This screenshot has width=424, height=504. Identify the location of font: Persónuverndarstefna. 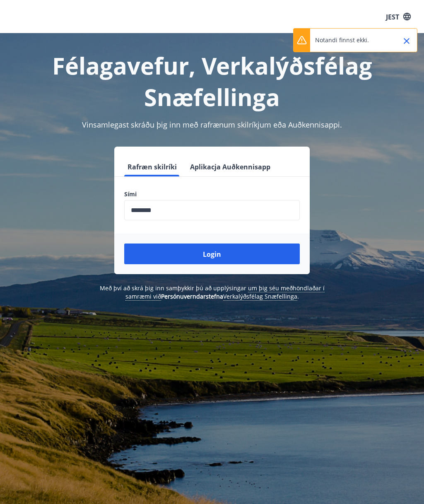
(192, 296).